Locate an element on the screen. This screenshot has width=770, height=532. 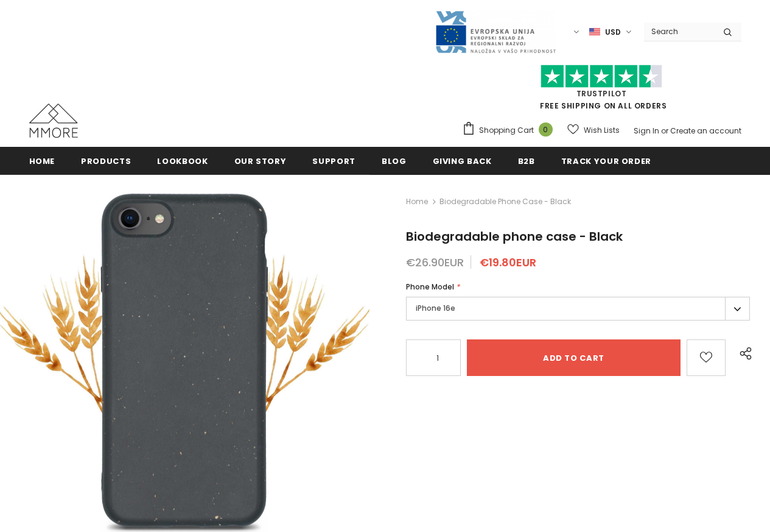
span: 0 is located at coordinates (545, 129).